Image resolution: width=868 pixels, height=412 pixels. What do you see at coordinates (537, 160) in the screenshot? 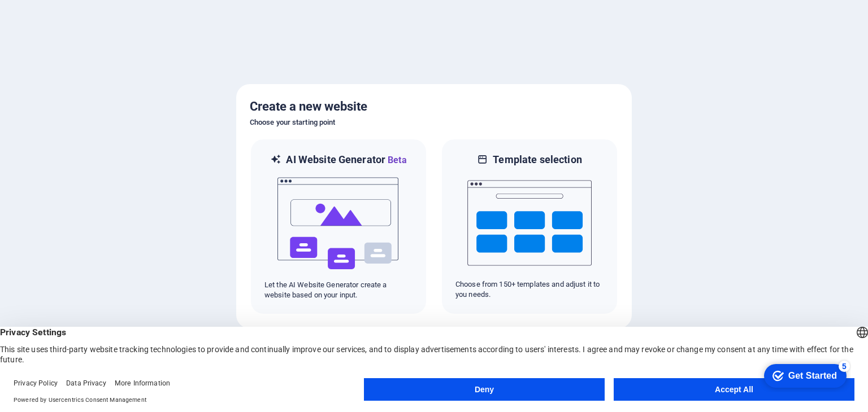
I see `h6: Template selection` at bounding box center [537, 160].